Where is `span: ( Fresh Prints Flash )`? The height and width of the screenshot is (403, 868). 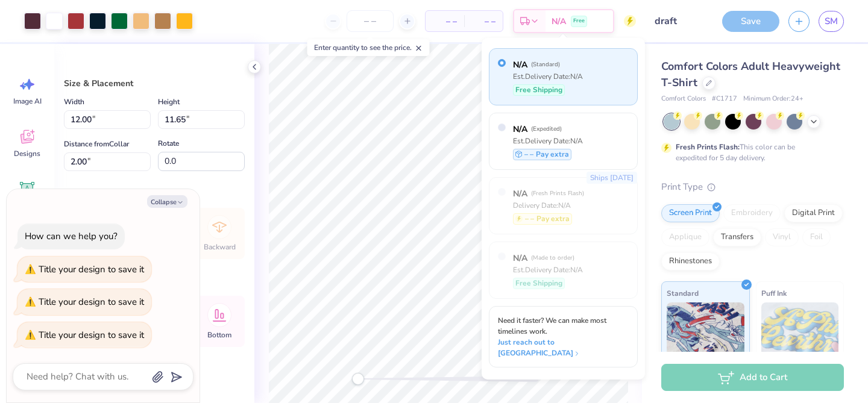 span: ( Fresh Prints Flash ) is located at coordinates (557, 194).